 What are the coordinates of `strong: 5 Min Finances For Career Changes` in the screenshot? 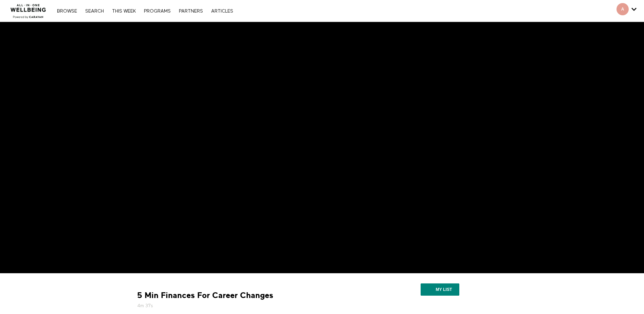 It's located at (205, 296).